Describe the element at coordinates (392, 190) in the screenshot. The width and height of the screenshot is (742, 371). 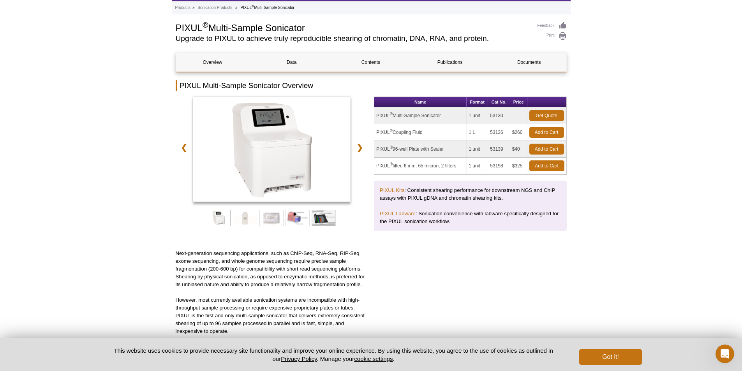
I see `a: PIXUL Kits` at that location.